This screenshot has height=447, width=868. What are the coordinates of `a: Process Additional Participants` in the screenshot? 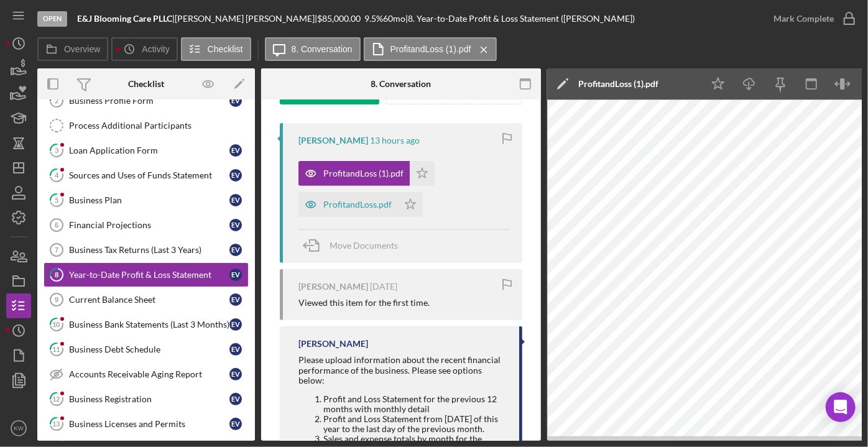 It's located at (146, 125).